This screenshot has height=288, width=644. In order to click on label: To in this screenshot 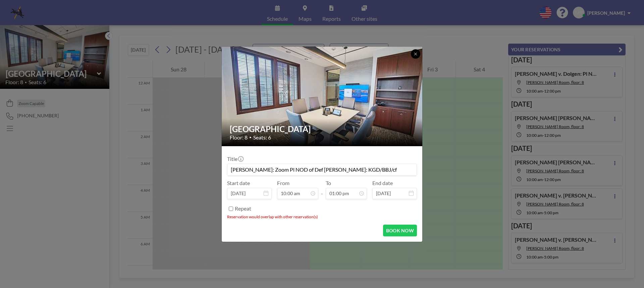, I will do `click(328, 183)`.